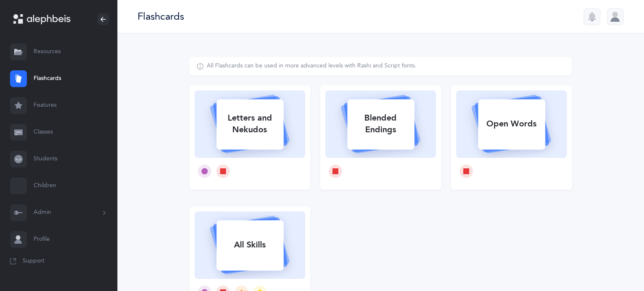 This screenshot has width=644, height=291. I want to click on div: Open Words, so click(511, 124).